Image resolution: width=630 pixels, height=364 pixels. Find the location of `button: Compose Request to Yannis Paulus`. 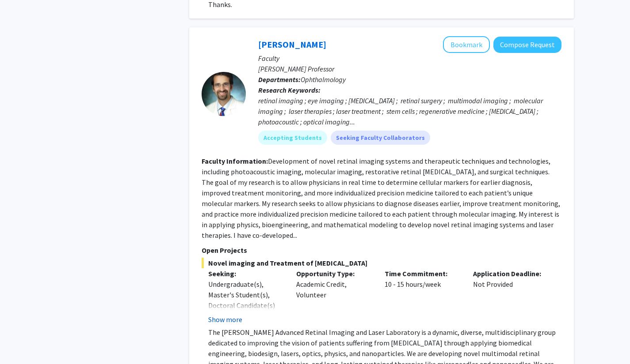

button: Compose Request to Yannis Paulus is located at coordinates (528, 44).